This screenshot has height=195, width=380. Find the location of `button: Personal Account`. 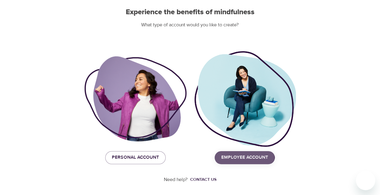

button: Personal Account is located at coordinates (135, 157).